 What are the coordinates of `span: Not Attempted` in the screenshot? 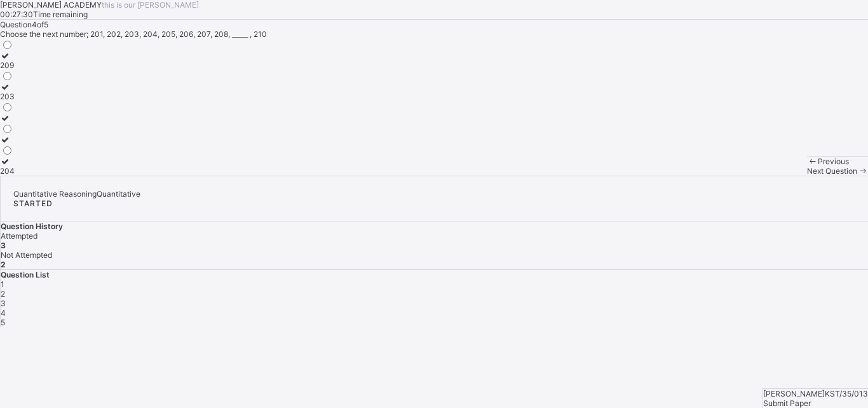 It's located at (26, 255).